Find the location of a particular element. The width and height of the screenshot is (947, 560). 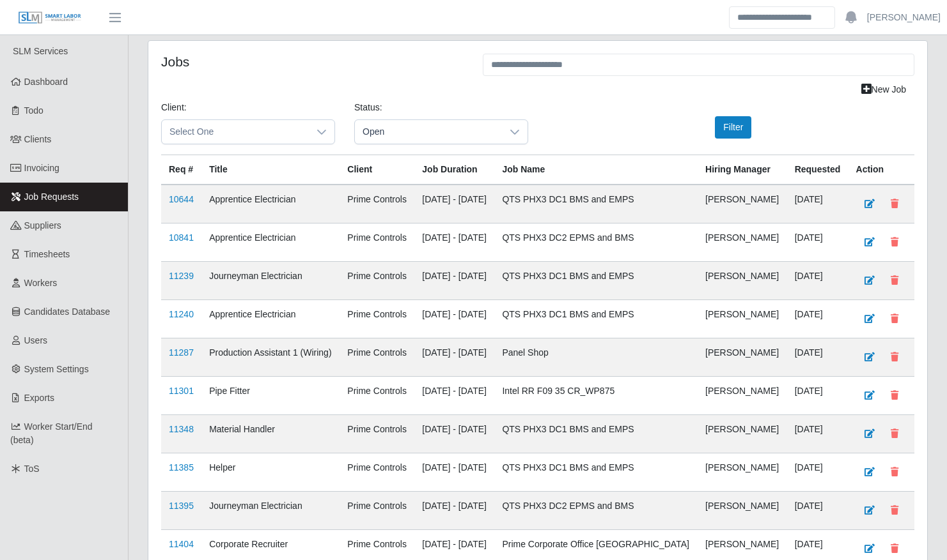

span: Select One is located at coordinates (236, 131).